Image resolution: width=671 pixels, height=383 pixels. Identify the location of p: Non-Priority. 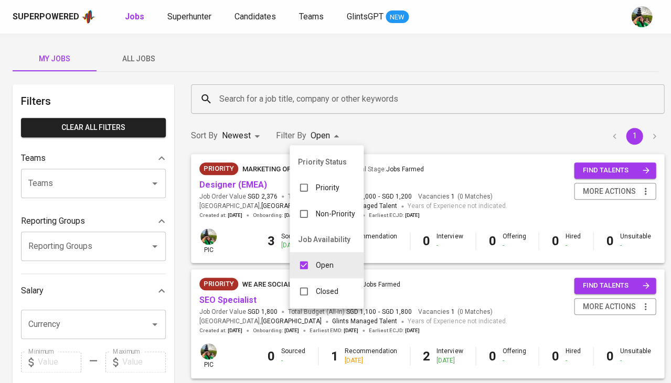
(335, 214).